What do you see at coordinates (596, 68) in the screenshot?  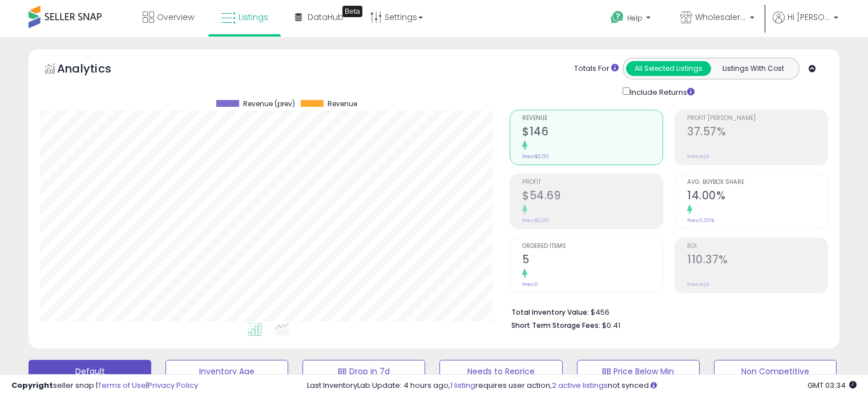 I see `div: Totals For` at bounding box center [596, 68].